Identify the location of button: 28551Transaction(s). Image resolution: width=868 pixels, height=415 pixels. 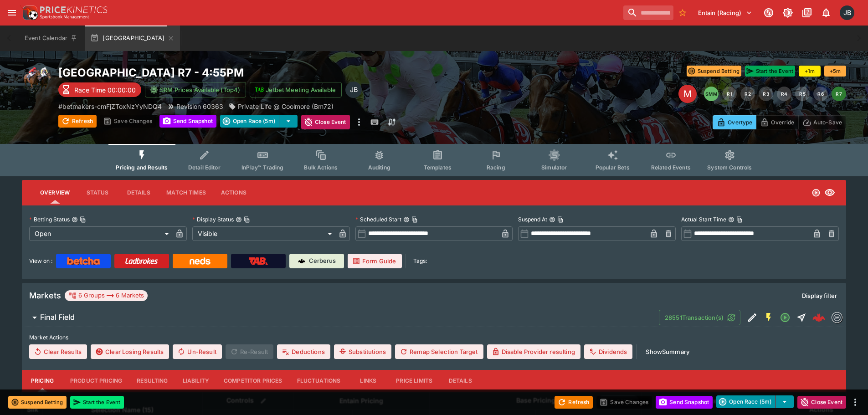
(700, 317).